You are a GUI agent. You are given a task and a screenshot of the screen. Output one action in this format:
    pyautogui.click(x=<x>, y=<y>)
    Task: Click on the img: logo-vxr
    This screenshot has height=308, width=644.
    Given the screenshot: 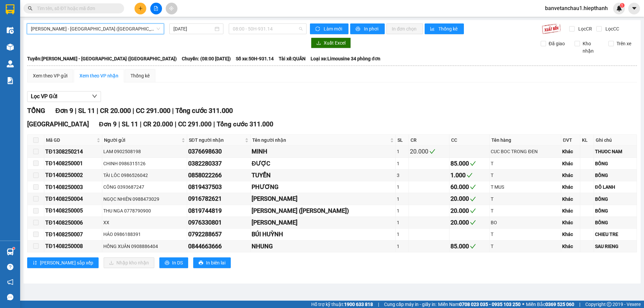 What is the action you would take?
    pyautogui.click(x=10, y=9)
    